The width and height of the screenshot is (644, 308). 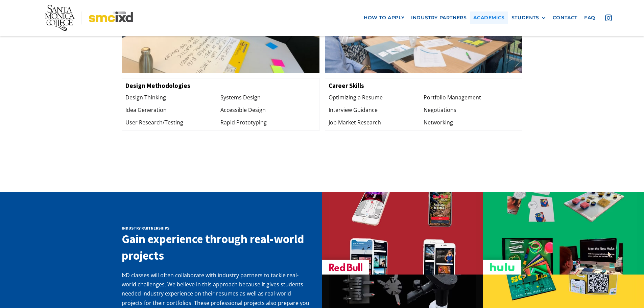 What do you see at coordinates (471, 122) in the screenshot?
I see `div: Networking` at bounding box center [471, 122].